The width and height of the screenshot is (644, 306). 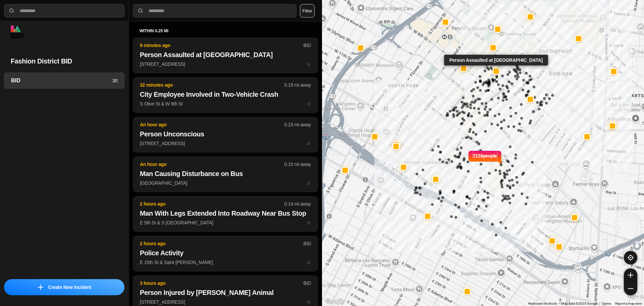 What do you see at coordinates (630, 275) in the screenshot?
I see `img: zoom-in` at bounding box center [630, 275].